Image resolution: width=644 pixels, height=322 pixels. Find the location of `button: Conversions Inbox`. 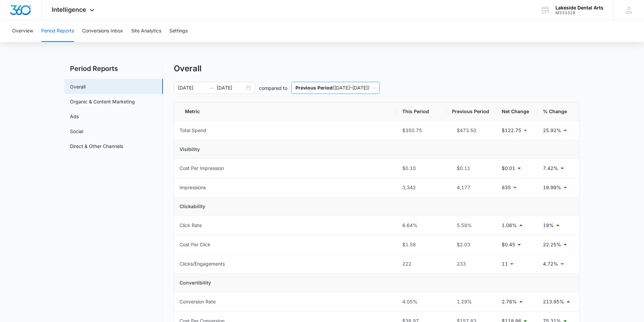

button: Conversions Inbox is located at coordinates (102, 31).